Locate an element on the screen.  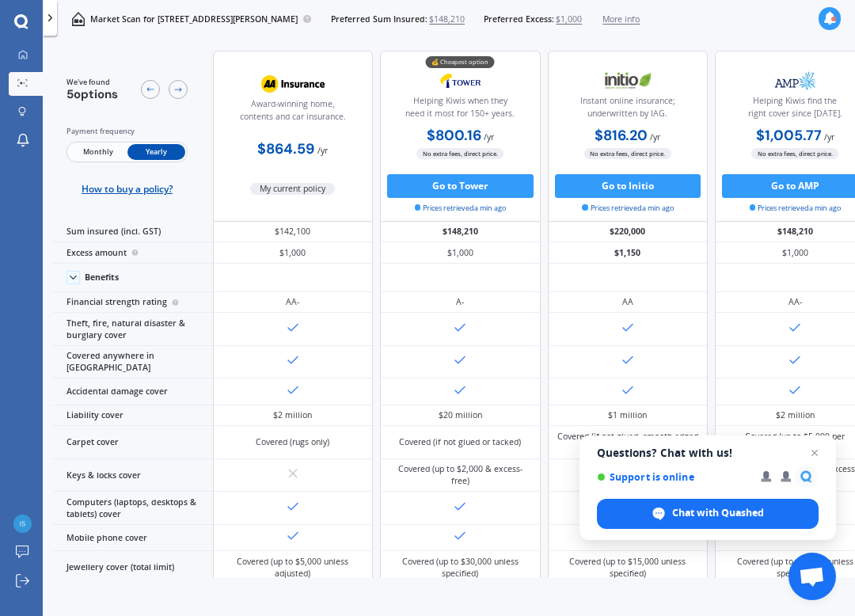
b: $1,005.77 is located at coordinates (788, 135).